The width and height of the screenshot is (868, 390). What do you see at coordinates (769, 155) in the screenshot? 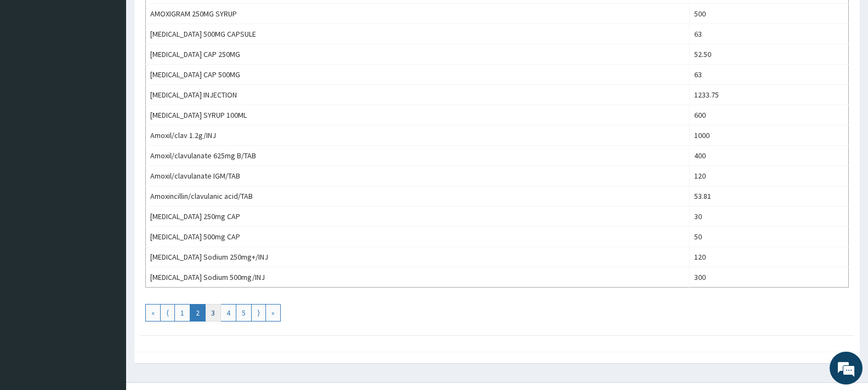
I see `td: 400` at bounding box center [769, 155].